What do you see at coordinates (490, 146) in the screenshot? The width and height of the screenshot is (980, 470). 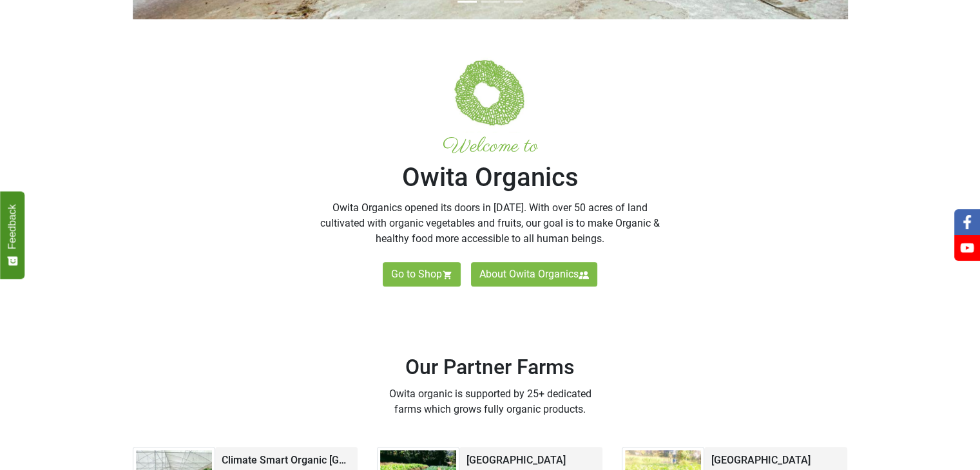 I see `small: Welcome to` at bounding box center [490, 146].